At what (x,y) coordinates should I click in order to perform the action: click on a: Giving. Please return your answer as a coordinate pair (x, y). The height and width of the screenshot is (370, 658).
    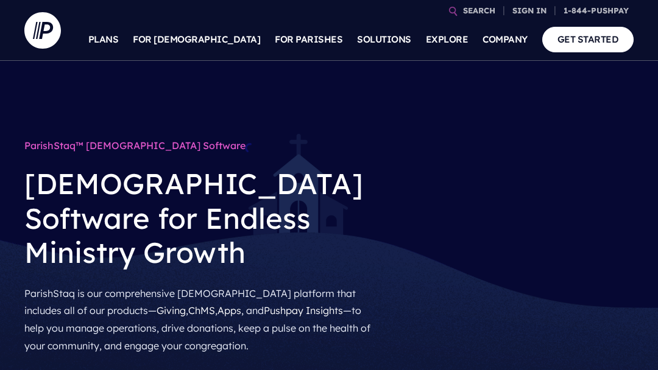
    Looking at the image, I should click on (171, 311).